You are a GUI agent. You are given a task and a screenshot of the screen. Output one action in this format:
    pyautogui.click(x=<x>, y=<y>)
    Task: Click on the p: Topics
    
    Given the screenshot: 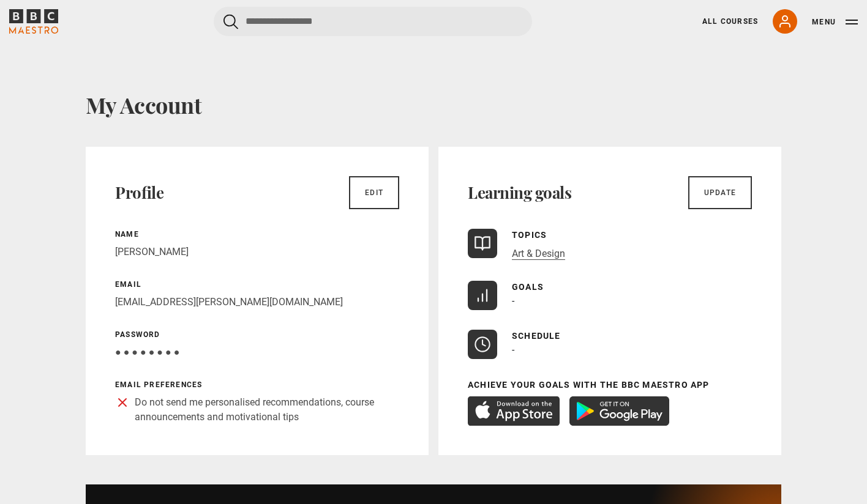 What is the action you would take?
    pyautogui.click(x=538, y=235)
    